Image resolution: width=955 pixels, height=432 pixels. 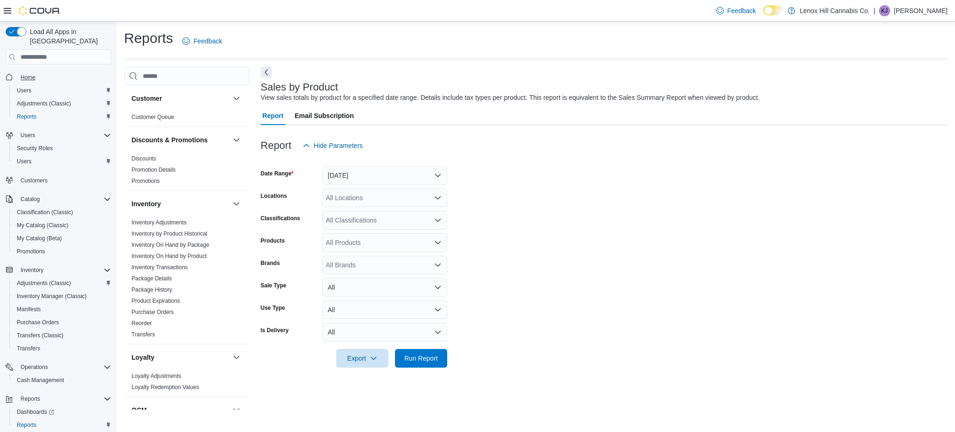 I want to click on div: Inventory, so click(x=187, y=280).